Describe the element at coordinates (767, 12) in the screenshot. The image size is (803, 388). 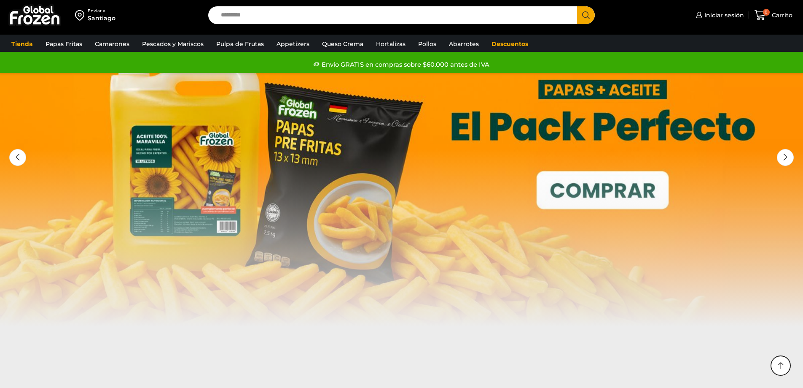
I see `span: 0` at that location.